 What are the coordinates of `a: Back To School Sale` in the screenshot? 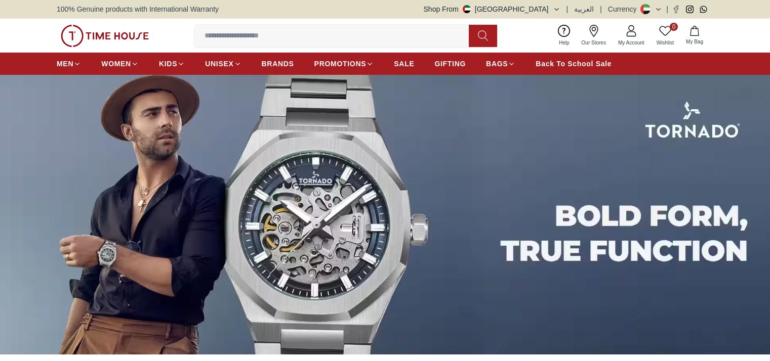 It's located at (573, 64).